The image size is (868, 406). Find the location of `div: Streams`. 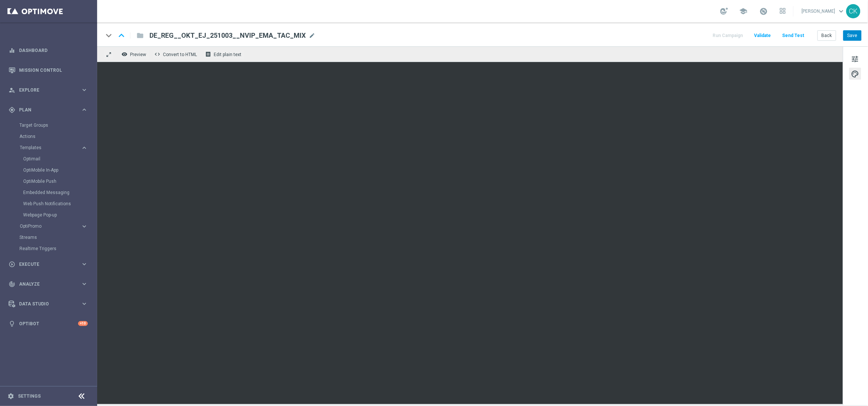

div: Streams is located at coordinates (58, 238).